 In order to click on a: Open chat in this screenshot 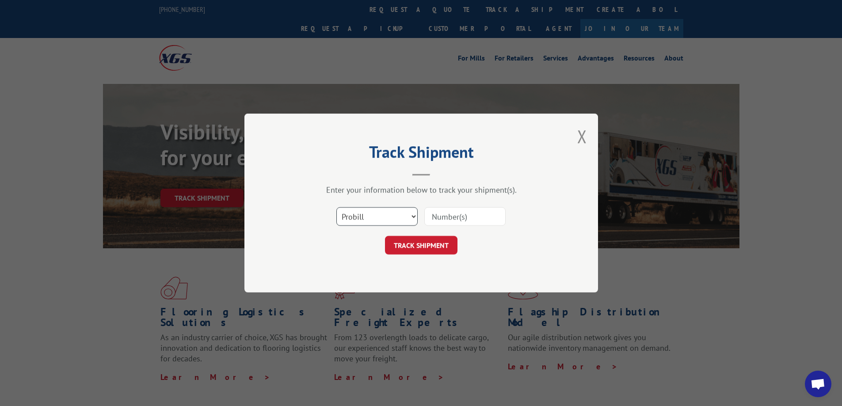, I will do `click(818, 384)`.